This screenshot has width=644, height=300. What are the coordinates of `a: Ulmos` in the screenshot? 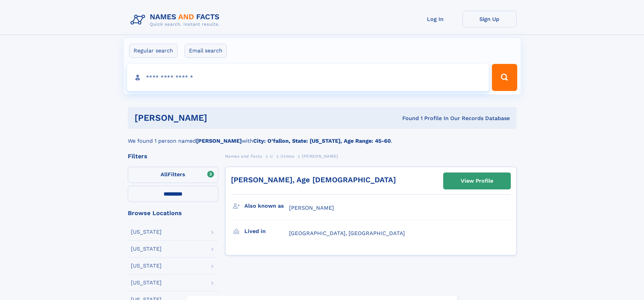 It's located at (287, 156).